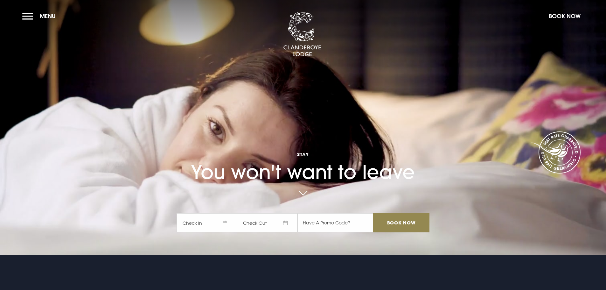 Image resolution: width=606 pixels, height=290 pixels. I want to click on button: Book Now, so click(565, 16).